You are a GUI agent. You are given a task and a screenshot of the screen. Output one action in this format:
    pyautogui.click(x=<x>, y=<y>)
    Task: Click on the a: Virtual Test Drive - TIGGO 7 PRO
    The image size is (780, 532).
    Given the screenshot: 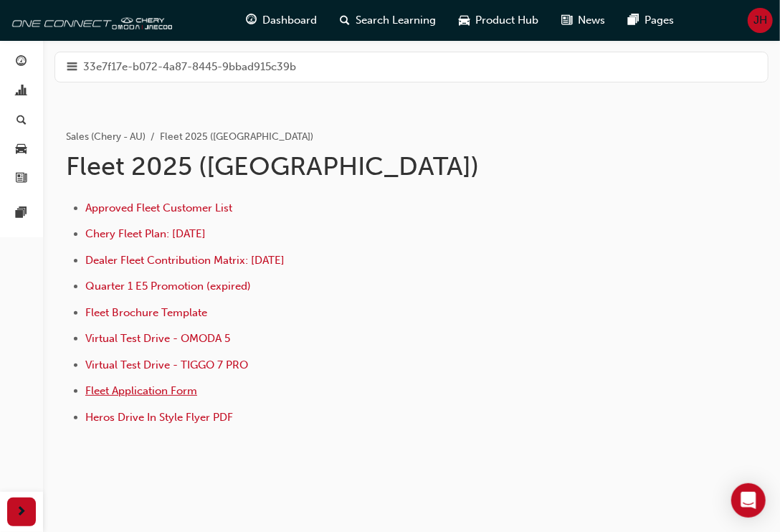 What is the action you would take?
    pyautogui.click(x=166, y=365)
    